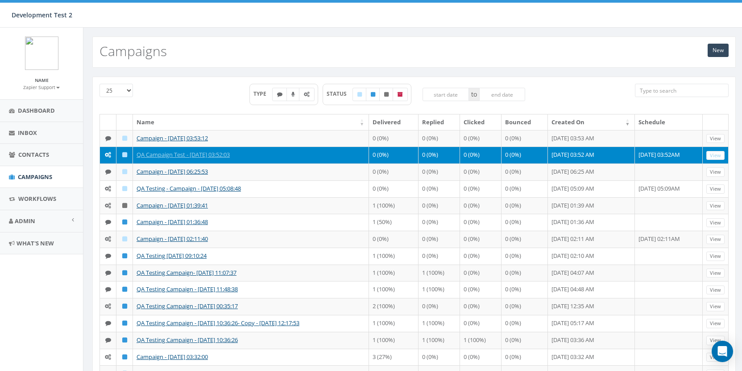 The height and width of the screenshot is (371, 742). Describe the element at coordinates (393, 223) in the screenshot. I see `td: 1 (50%)` at that location.